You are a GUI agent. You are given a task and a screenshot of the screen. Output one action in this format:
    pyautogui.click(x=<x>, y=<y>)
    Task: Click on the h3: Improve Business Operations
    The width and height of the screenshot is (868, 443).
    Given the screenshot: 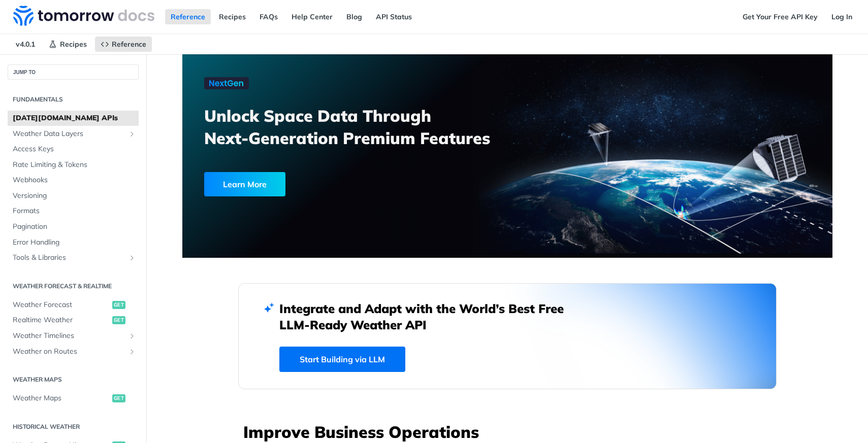 What is the action you would take?
    pyautogui.click(x=510, y=432)
    